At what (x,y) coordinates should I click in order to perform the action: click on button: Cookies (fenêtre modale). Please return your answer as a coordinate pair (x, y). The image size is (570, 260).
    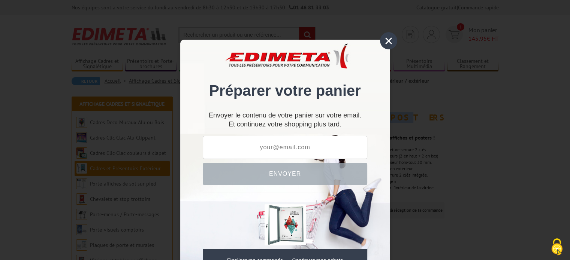
    Looking at the image, I should click on (557, 248).